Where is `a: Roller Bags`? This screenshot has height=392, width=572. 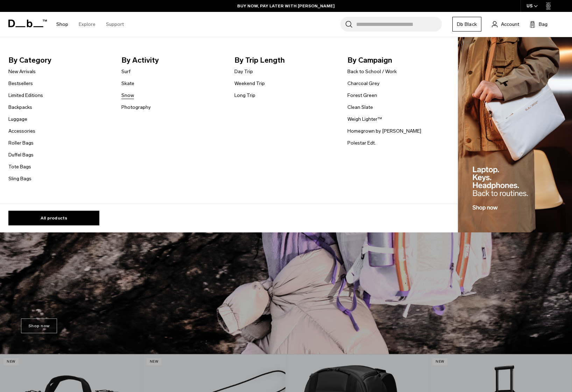 a: Roller Bags is located at coordinates (21, 143).